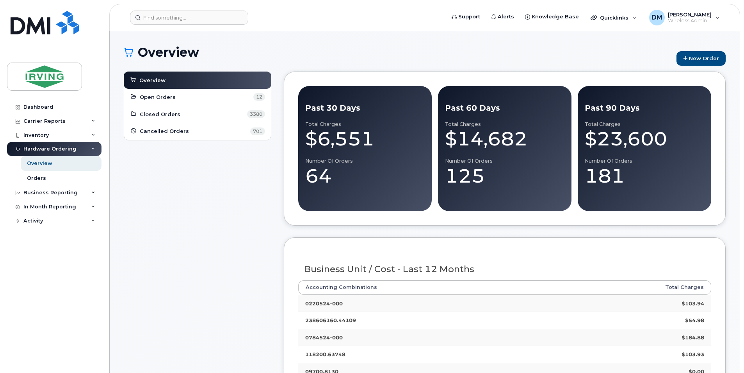 The image size is (744, 373). I want to click on div: Past 90 Days, so click(645, 108).